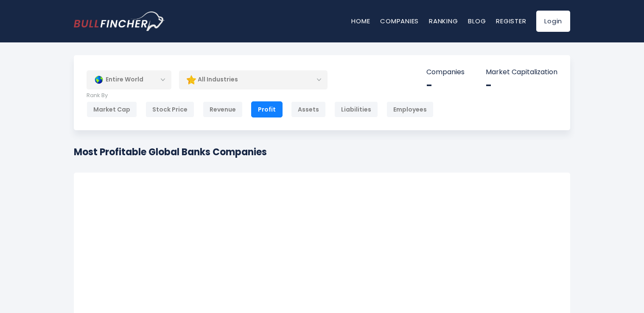  I want to click on a: Companies, so click(399, 21).